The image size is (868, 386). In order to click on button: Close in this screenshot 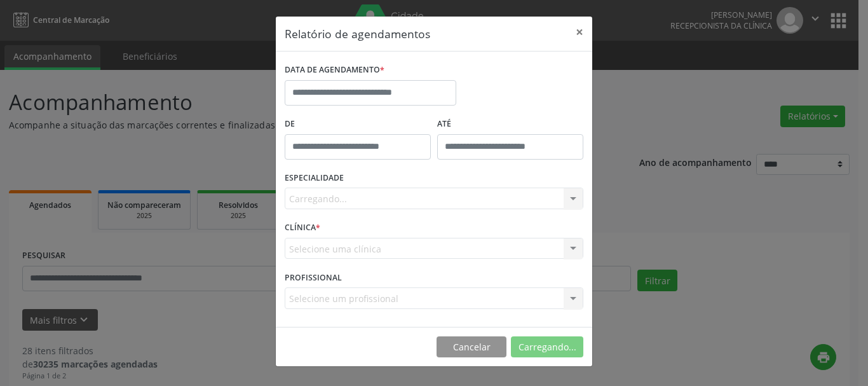, I will do `click(580, 32)`.